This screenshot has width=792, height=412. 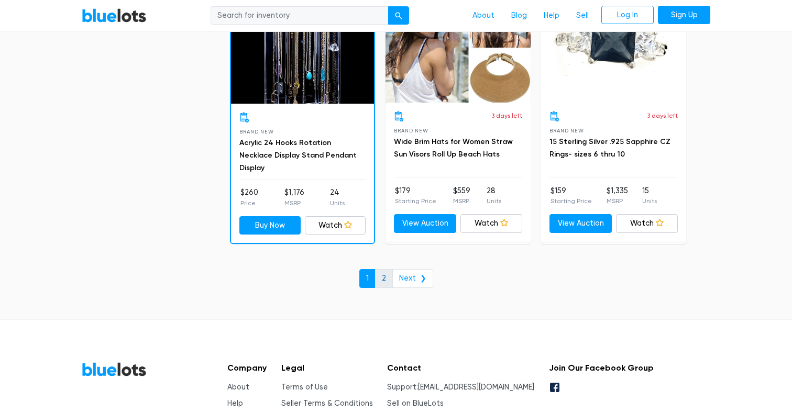 I want to click on li: 28, so click(x=494, y=196).